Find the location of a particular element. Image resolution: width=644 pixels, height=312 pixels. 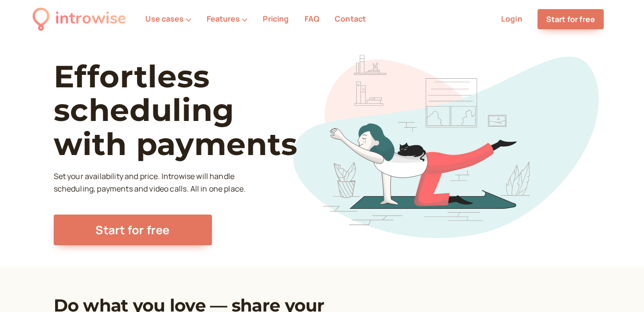

div: introwise is located at coordinates (91, 19).